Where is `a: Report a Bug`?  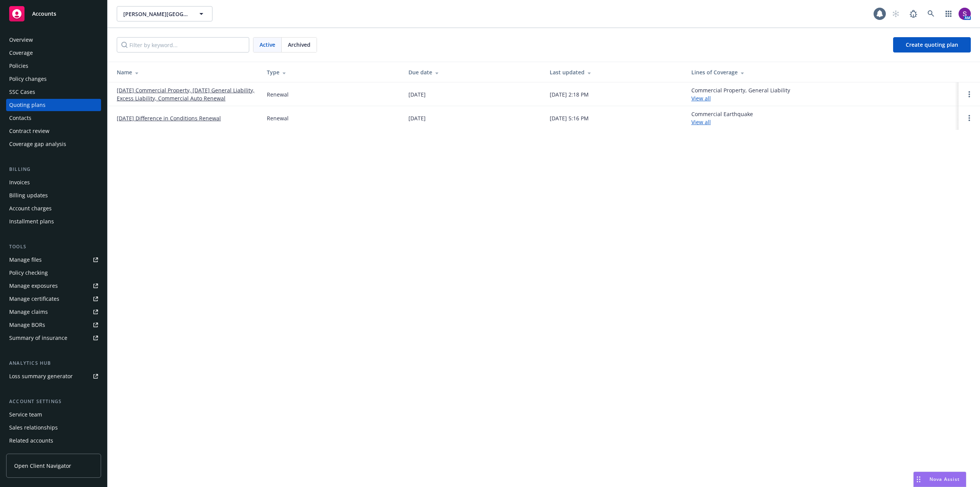
a: Report a Bug is located at coordinates (914, 14).